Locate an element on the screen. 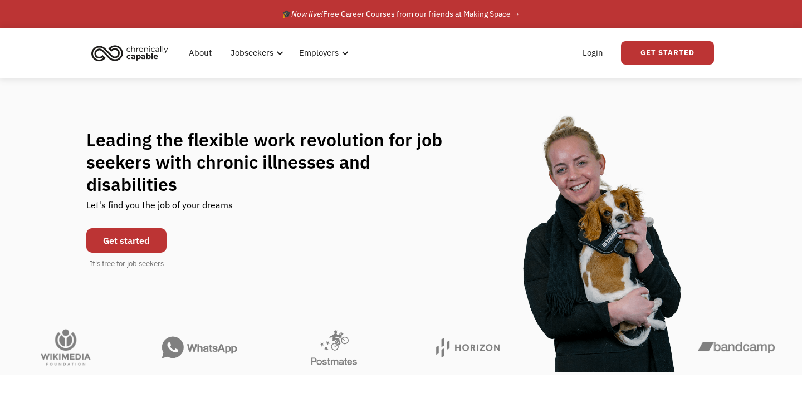 Image resolution: width=802 pixels, height=403 pixels. div: 🎓 Free Career Courses from our friends at Making Space → is located at coordinates (401, 14).